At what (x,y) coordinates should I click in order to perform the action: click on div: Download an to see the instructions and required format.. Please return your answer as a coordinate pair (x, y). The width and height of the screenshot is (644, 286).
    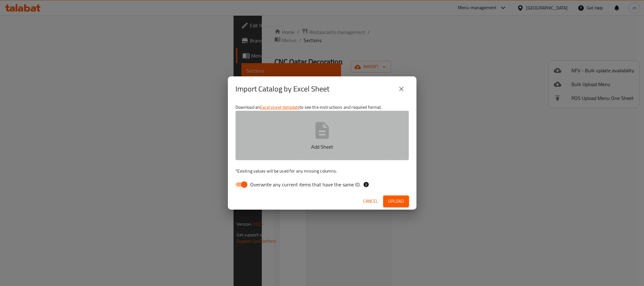
    Looking at the image, I should click on (322, 147).